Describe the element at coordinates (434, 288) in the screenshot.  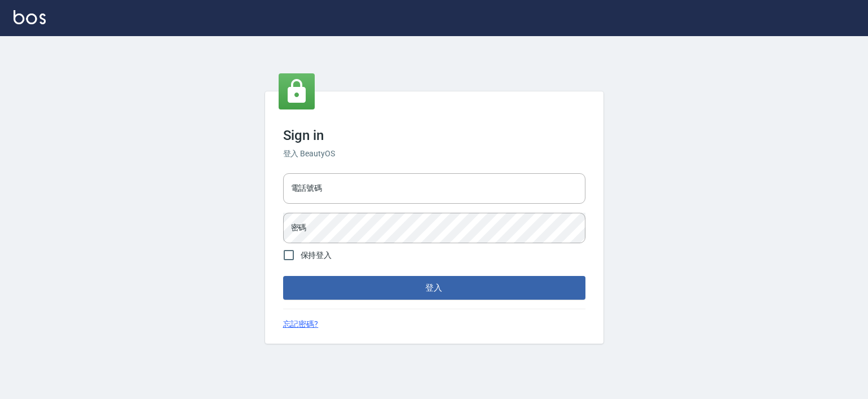
I see `button: 登入` at that location.